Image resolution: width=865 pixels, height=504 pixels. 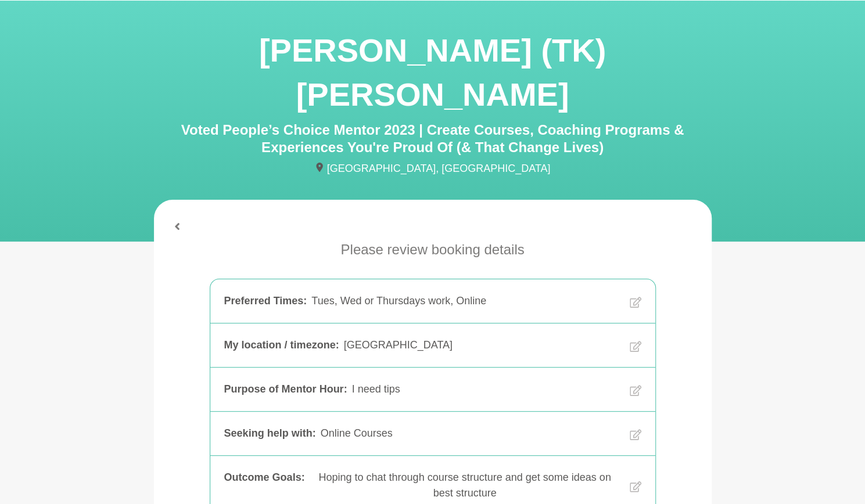 I want to click on div: Hoping to chat through course structure and get some ideas on best structure, so click(x=465, y=485).